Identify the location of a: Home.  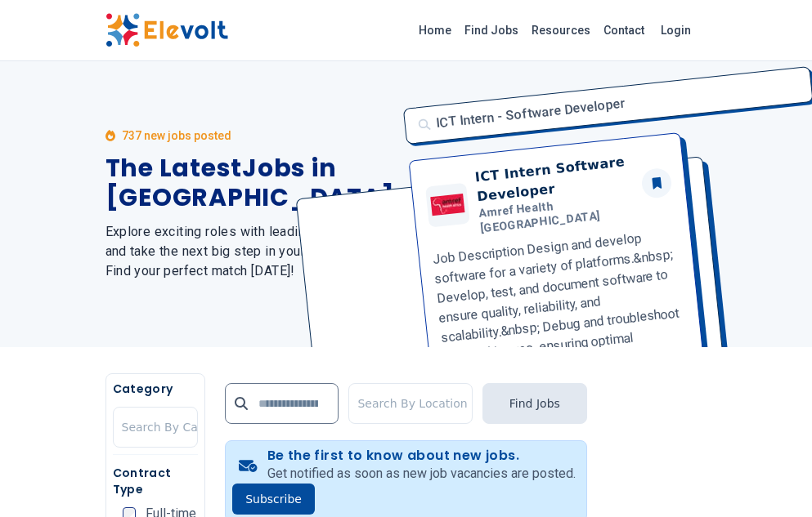
(435, 30).